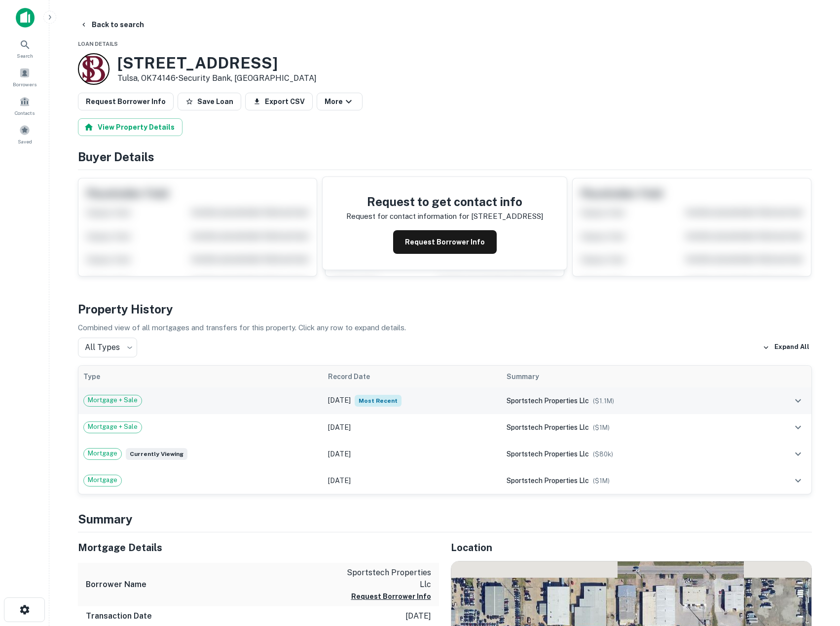  I want to click on span: ($ 80k ), so click(603, 454).